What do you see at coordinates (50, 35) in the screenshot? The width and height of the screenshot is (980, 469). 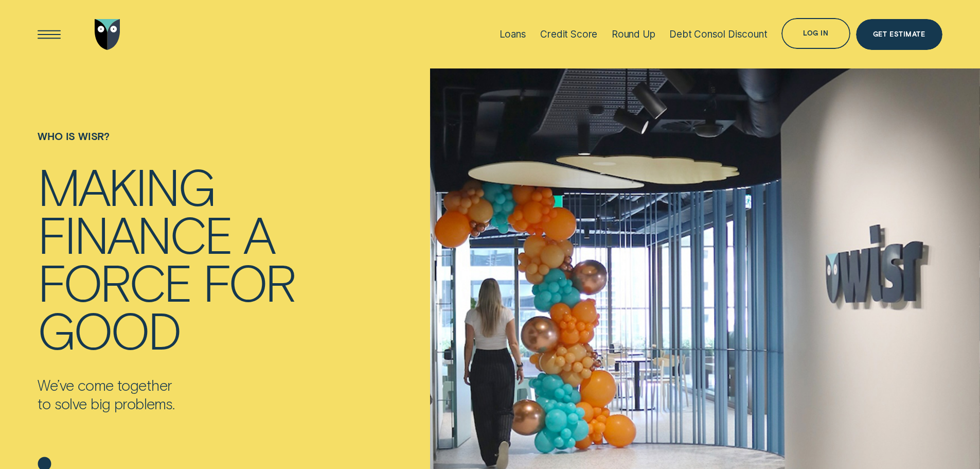 I see `button: Open Menu` at bounding box center [50, 35].